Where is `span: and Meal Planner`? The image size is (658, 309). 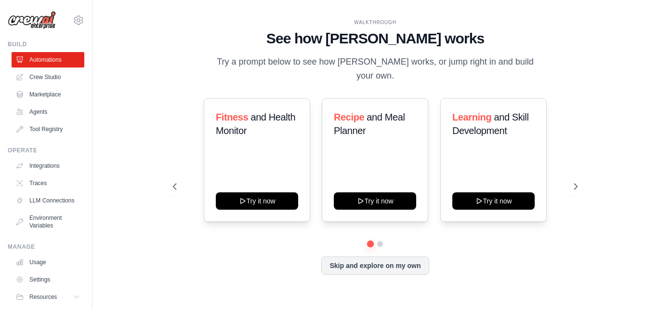 span: and Meal Planner is located at coordinates (369, 124).